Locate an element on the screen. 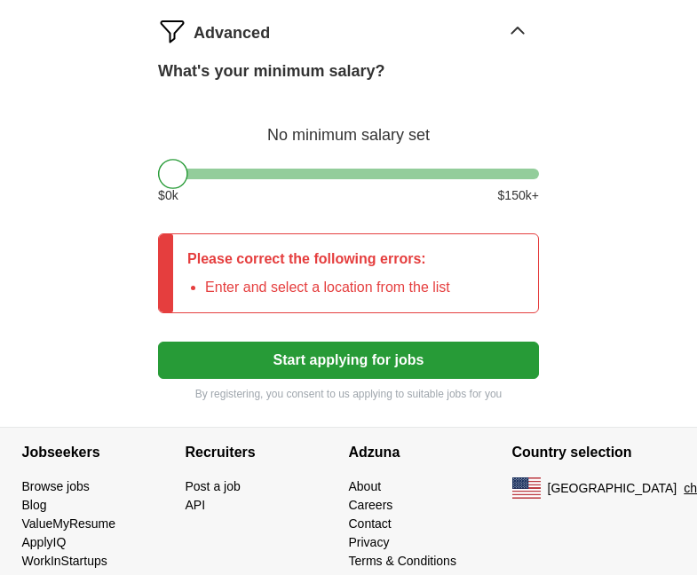 The width and height of the screenshot is (697, 575). img: filter is located at coordinates (172, 31).